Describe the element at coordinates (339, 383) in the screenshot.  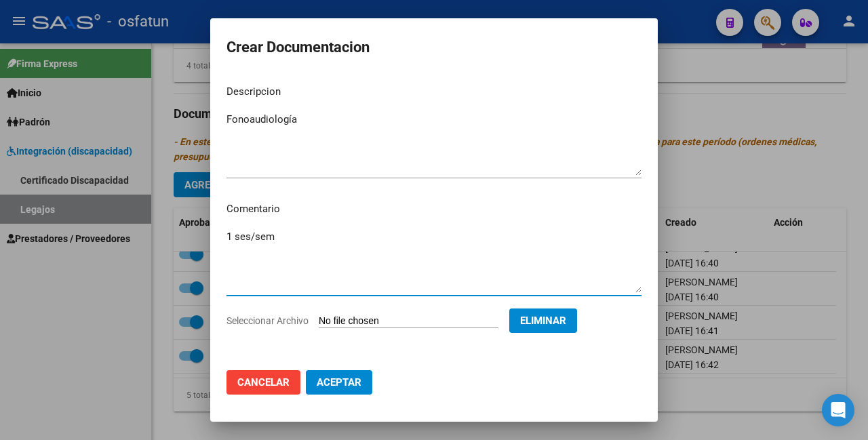
I see `button: Aceptar` at that location.